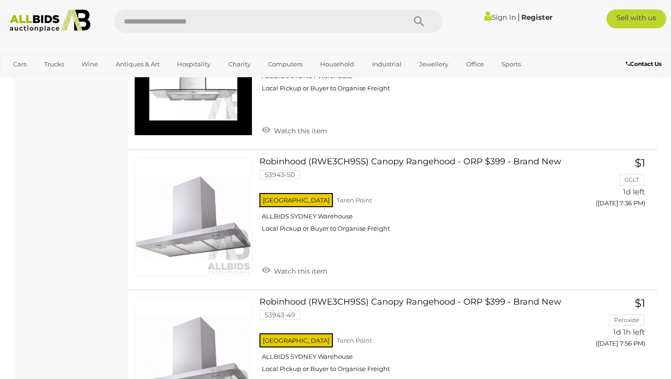  What do you see at coordinates (536, 17) in the screenshot?
I see `a: Register` at bounding box center [536, 17].